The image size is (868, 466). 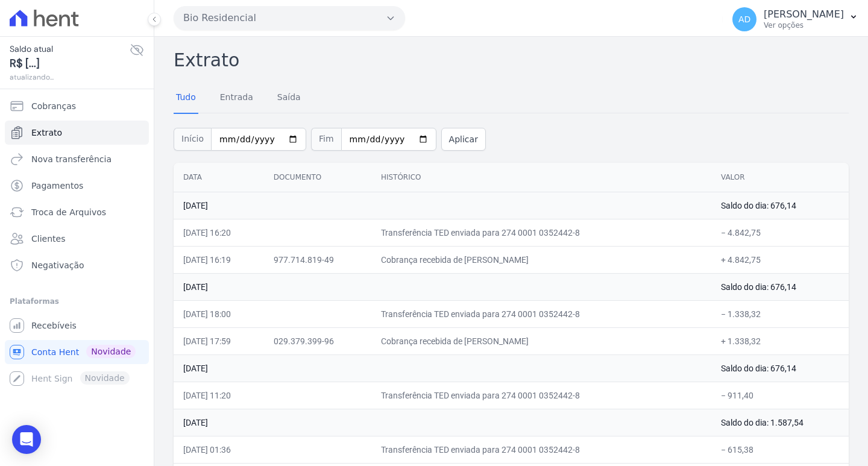 What do you see at coordinates (76, 239) in the screenshot?
I see `a: Clientes` at bounding box center [76, 239].